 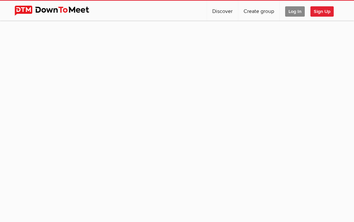 What do you see at coordinates (222, 11) in the screenshot?
I see `a: Discover` at bounding box center [222, 11].